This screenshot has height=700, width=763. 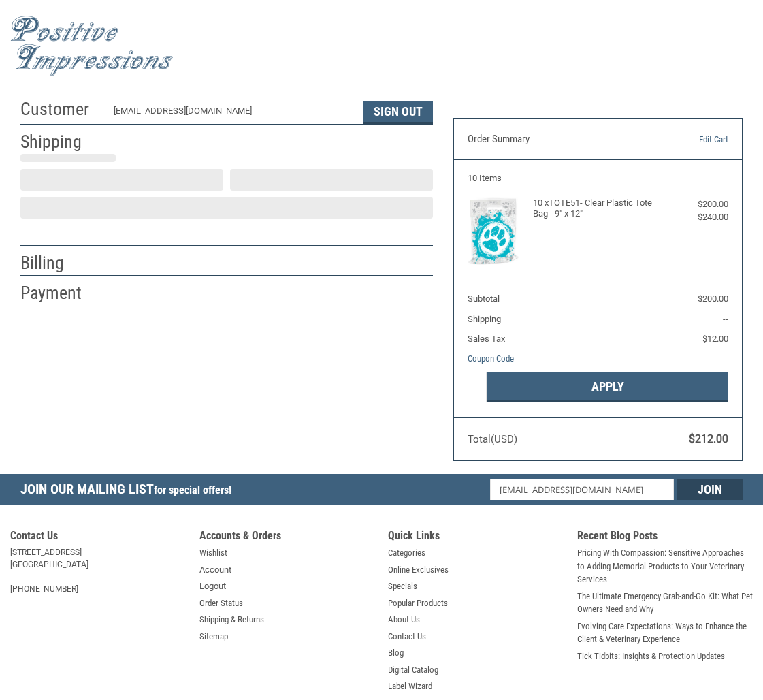 What do you see at coordinates (418, 570) in the screenshot?
I see `a: Online Exclusives` at bounding box center [418, 570].